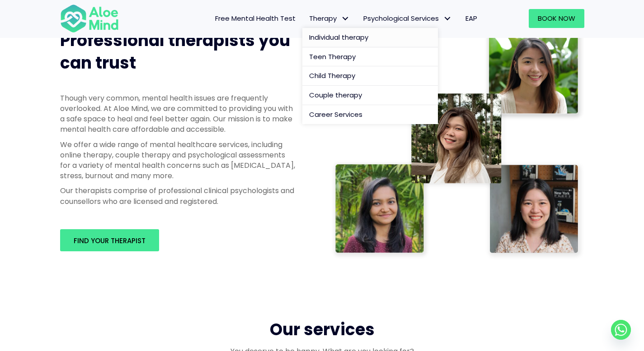 This screenshot has height=351, width=644. I want to click on nav: Menu, so click(307, 18).